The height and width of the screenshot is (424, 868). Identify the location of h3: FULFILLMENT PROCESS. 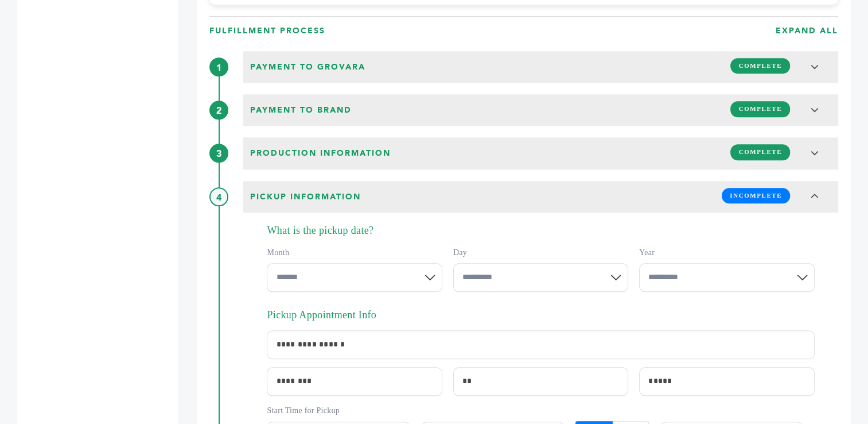
(267, 31).